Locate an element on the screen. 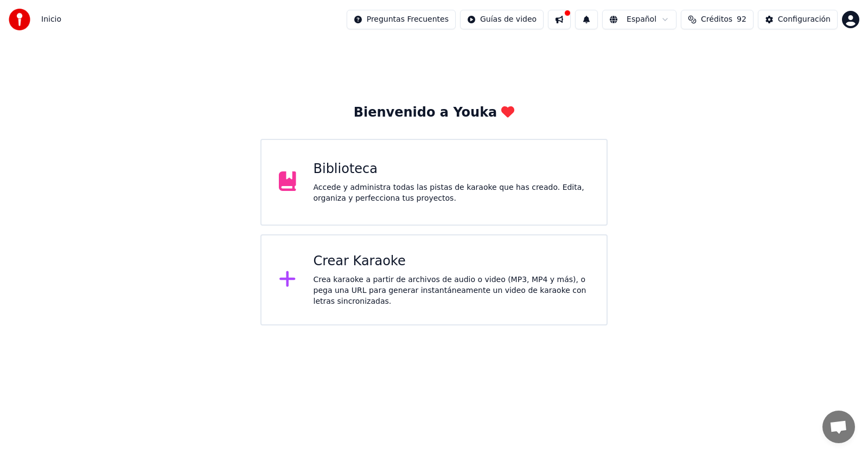 This screenshot has height=454, width=868. button: Preguntas Frecuentes is located at coordinates (401, 19).